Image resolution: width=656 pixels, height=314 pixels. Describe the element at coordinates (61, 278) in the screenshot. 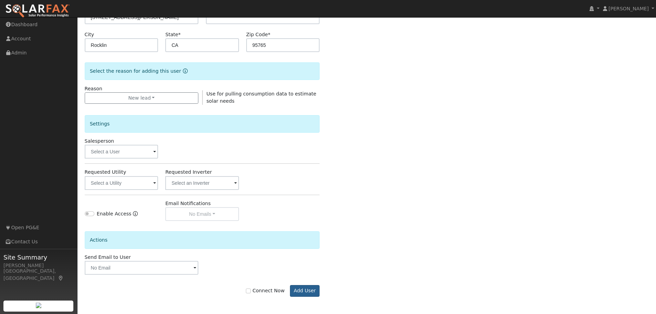

I see `a: Map` at that location.